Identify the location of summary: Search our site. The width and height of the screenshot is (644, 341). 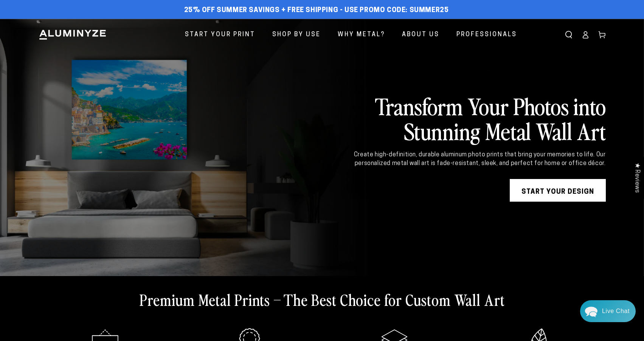
(568, 35).